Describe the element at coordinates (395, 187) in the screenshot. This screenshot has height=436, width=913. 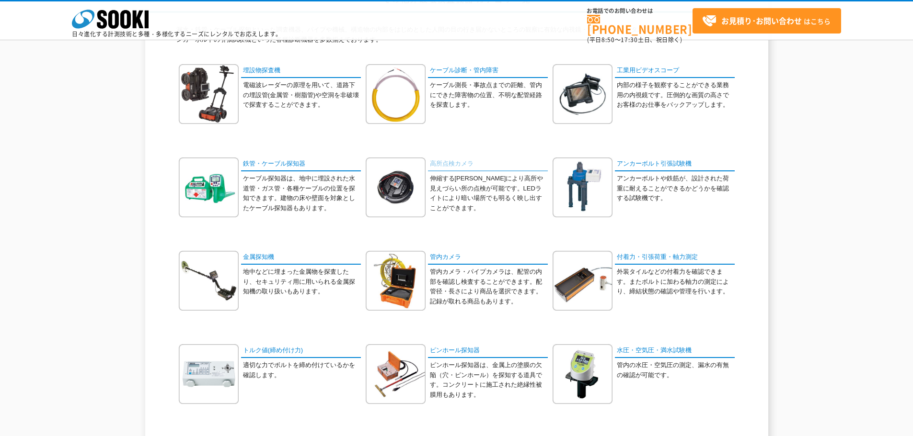
I see `img: 高所点検カメラ` at that location.